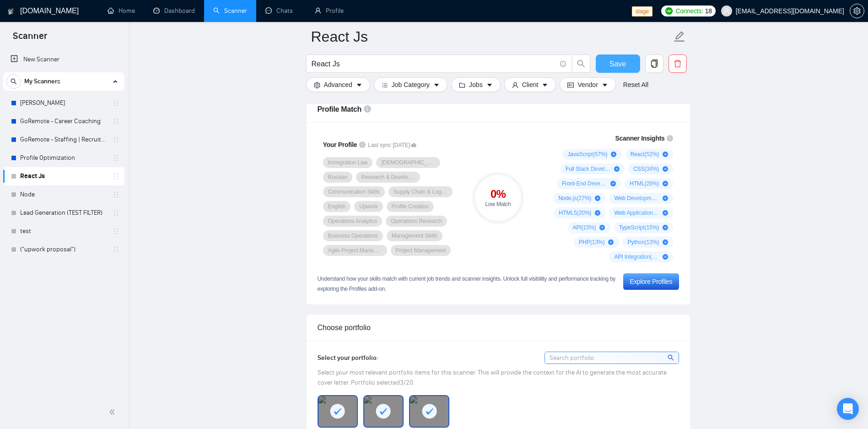 This screenshot has width=868, height=429. Describe the element at coordinates (669, 11) in the screenshot. I see `img: upwork-logo.png` at that location.